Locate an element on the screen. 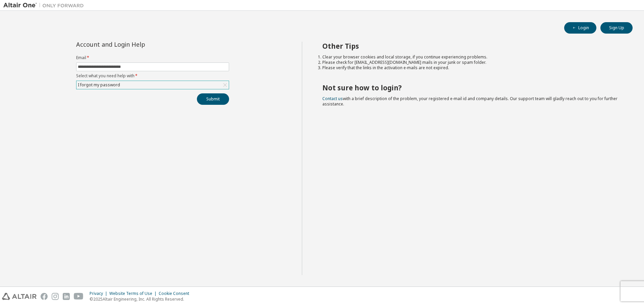 The image size is (644, 306). p: © 2025 Altair Engineering, Inc. All Rights Reserved. is located at coordinates (142, 299).